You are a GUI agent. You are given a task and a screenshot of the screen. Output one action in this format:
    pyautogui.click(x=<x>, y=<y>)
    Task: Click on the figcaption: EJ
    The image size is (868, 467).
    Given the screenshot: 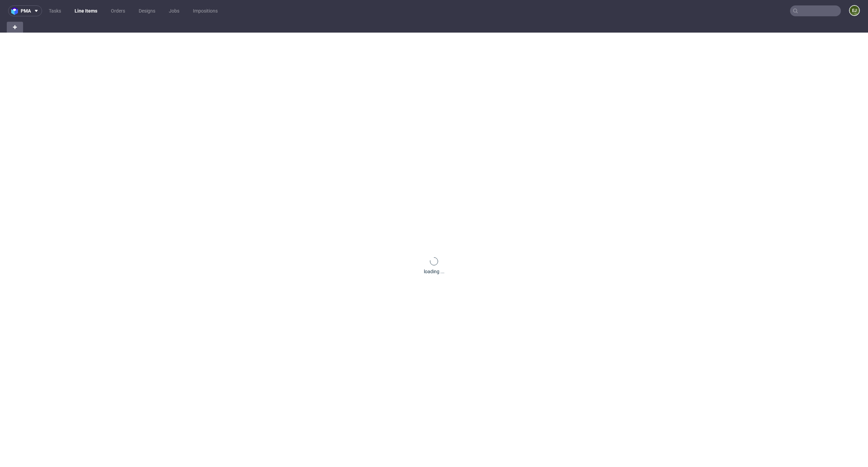 What is the action you would take?
    pyautogui.click(x=854, y=11)
    